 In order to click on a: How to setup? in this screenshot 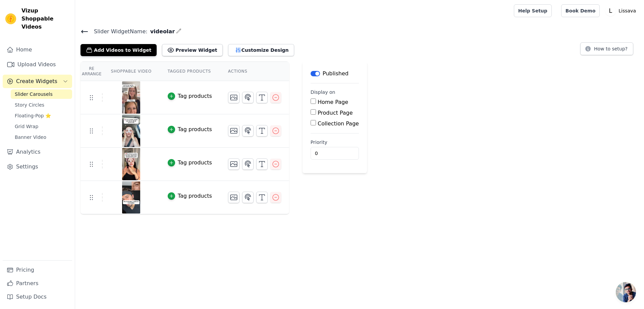, I will do `click(607, 50)`.